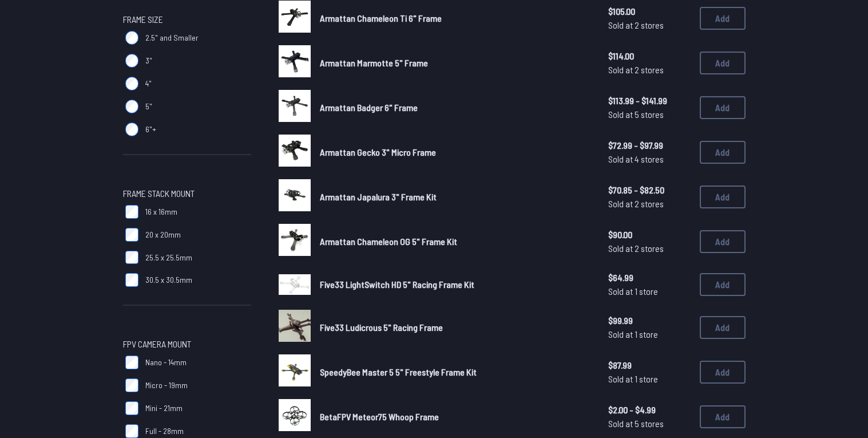 The image size is (868, 438). What do you see at coordinates (455, 285) in the screenshot?
I see `a: Five33 LightSwitch HD 5" Racing Frame Kit` at bounding box center [455, 285].